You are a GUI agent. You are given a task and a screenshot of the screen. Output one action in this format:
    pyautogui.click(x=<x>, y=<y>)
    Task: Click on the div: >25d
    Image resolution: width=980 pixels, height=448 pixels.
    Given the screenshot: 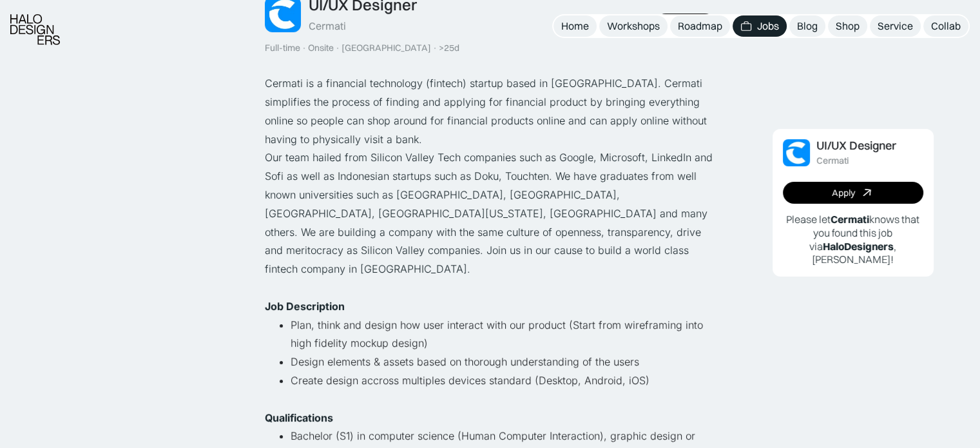 What is the action you would take?
    pyautogui.click(x=449, y=48)
    